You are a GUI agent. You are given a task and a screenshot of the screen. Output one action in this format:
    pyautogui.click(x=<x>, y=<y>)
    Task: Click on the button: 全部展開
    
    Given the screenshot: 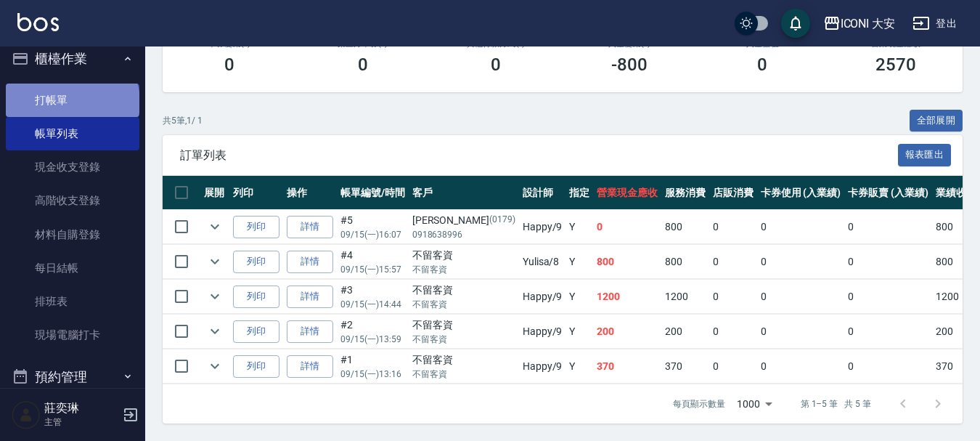 What is the action you would take?
    pyautogui.click(x=937, y=121)
    